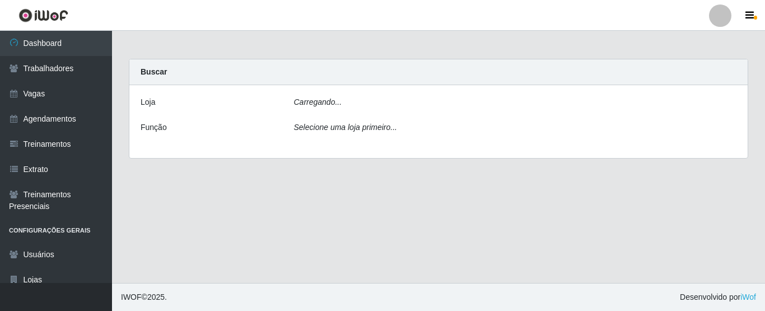 The height and width of the screenshot is (311, 765). Describe the element at coordinates (345, 127) in the screenshot. I see `i: Selecione uma loja primeiro...` at that location.